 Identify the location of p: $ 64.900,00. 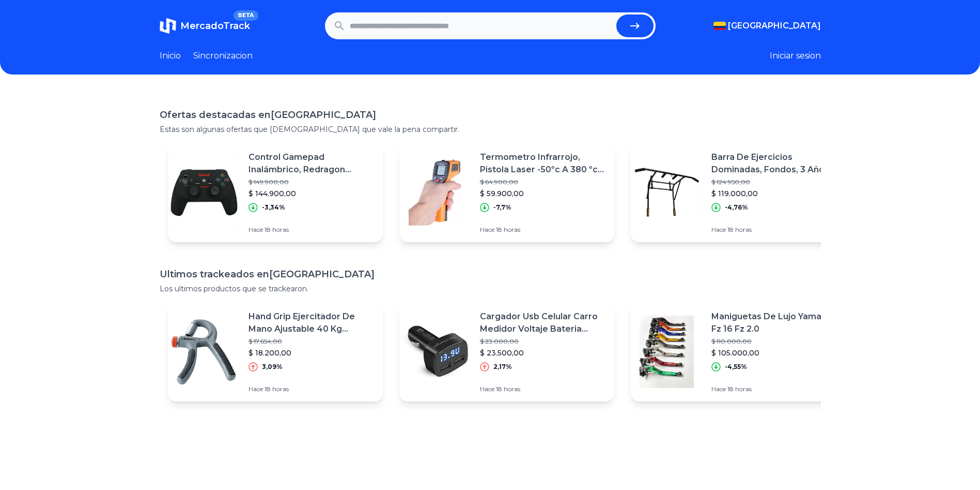
(543, 182).